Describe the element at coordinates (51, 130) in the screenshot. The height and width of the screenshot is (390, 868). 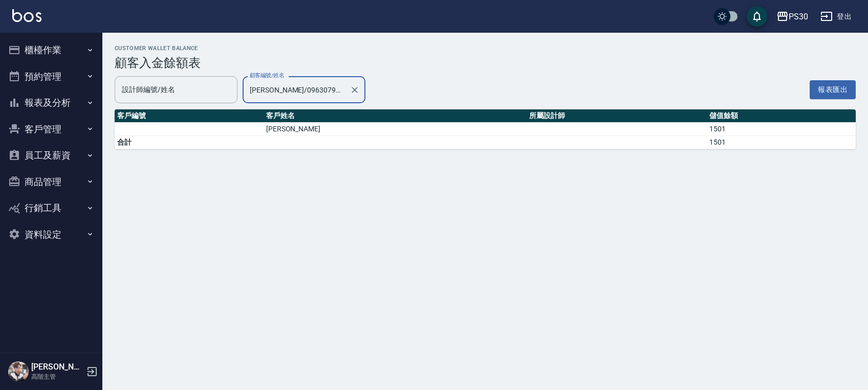
I see `button: 客戶管理` at that location.